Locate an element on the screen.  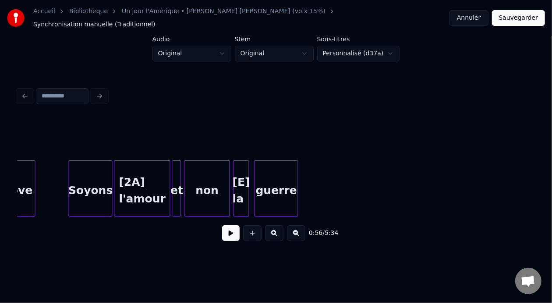
a: Accueil is located at coordinates (44, 11).